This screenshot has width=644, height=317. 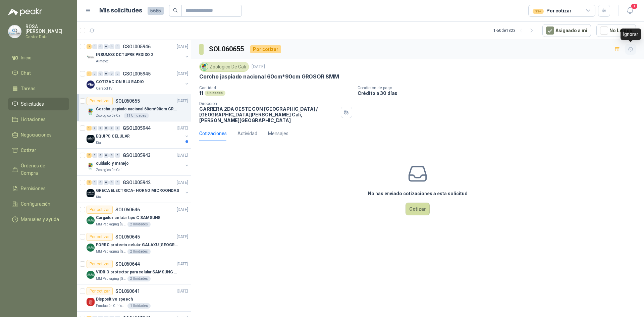 What do you see at coordinates (136, 128) in the screenshot?
I see `p: GSOL005944` at bounding box center [136, 128].